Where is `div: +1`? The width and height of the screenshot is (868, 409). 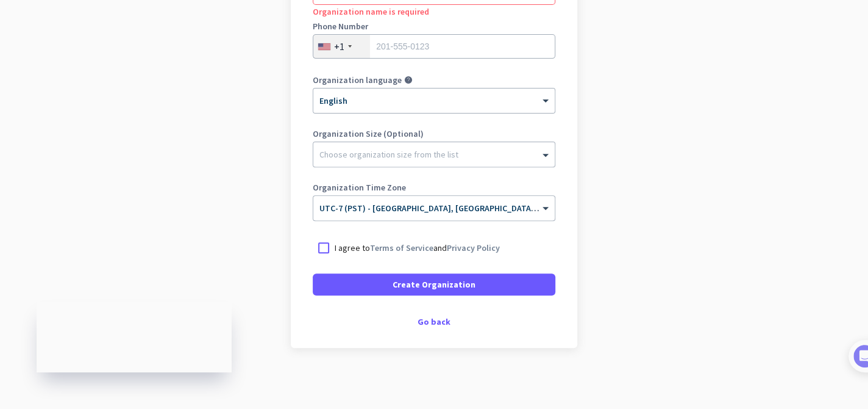
div: +1 is located at coordinates (339, 46).